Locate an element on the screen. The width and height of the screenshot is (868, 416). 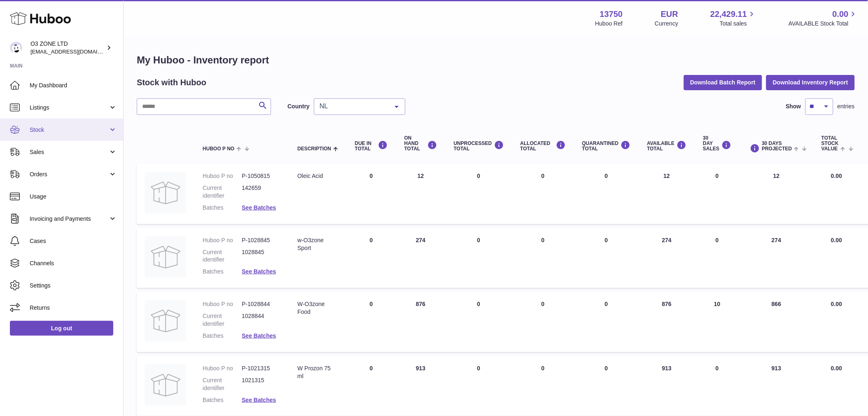
div: w-O3zone Sport is located at coordinates (318, 244).